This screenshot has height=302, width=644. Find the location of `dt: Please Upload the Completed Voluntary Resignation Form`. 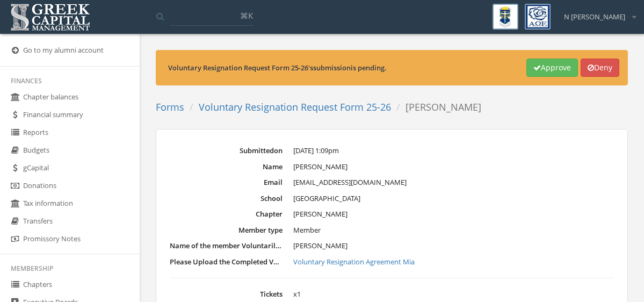

dt: Please Upload the Completed Voluntary Resignation Form is located at coordinates (226, 262).